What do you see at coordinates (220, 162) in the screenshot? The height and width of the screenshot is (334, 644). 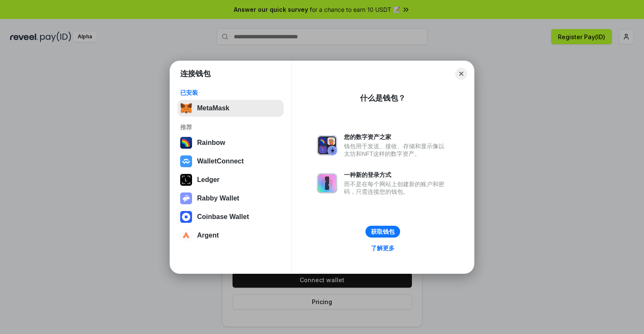 I see `div: WalletConnect` at bounding box center [220, 162].